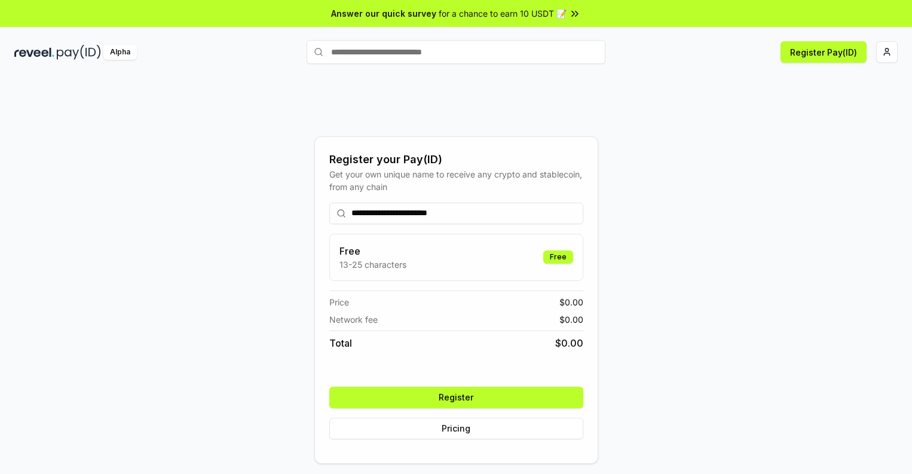  Describe the element at coordinates (384, 13) in the screenshot. I see `span: Answer our quick survey` at that location.